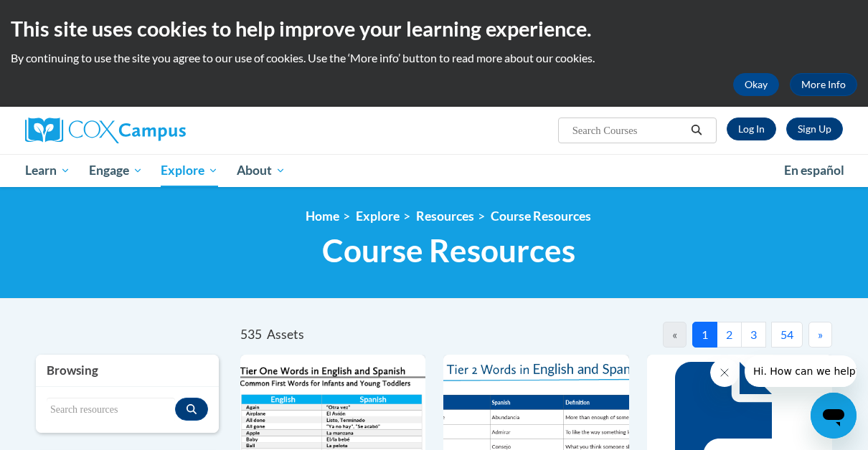  I want to click on button: Search resources, so click(192, 410).